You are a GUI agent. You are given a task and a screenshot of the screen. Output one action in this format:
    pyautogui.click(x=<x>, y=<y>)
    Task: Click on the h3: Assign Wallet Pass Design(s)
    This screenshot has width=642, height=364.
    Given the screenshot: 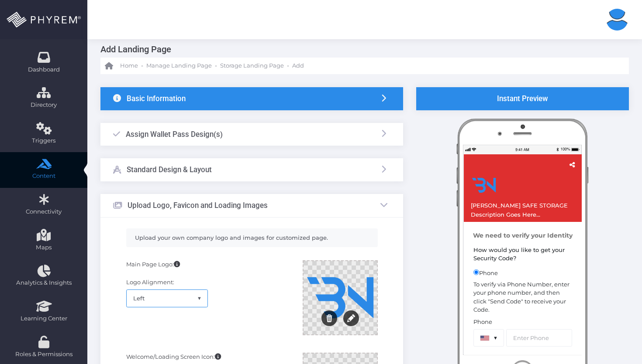 What is the action you would take?
    pyautogui.click(x=174, y=134)
    